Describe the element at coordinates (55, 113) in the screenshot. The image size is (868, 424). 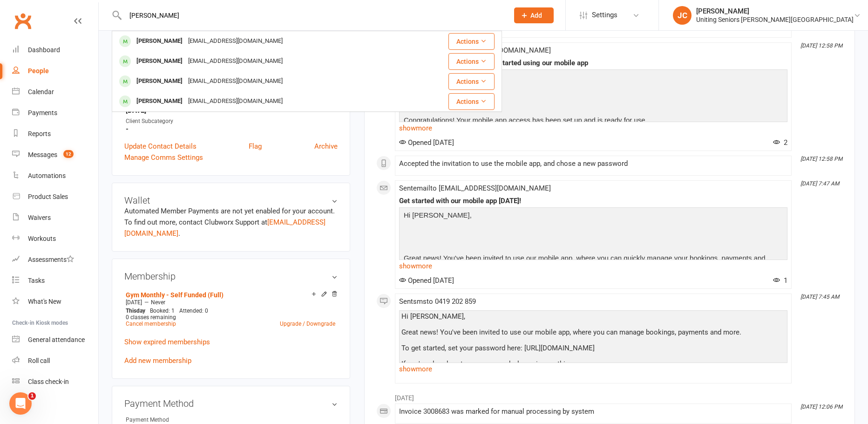
I see `a: Payments` at that location.